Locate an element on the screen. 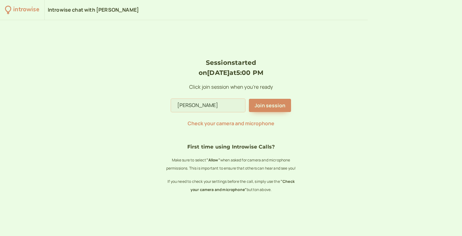  p: Click join session when you're ready is located at coordinates (231, 87).